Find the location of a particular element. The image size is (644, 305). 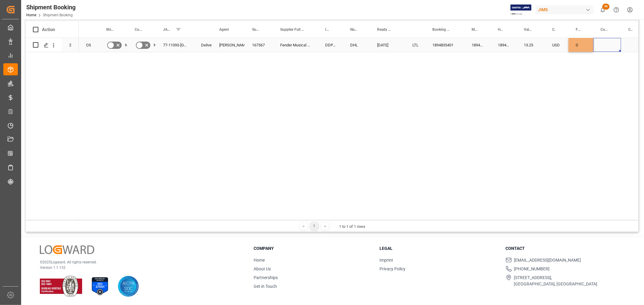

span: Currency (freight quote) is located at coordinates (604, 30).